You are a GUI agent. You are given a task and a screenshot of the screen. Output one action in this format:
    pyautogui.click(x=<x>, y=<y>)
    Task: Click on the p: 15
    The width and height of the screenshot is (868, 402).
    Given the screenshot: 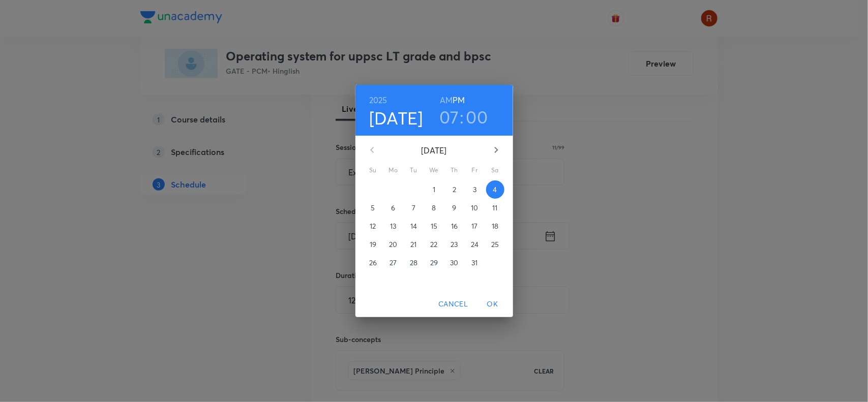 What is the action you would take?
    pyautogui.click(x=434, y=226)
    